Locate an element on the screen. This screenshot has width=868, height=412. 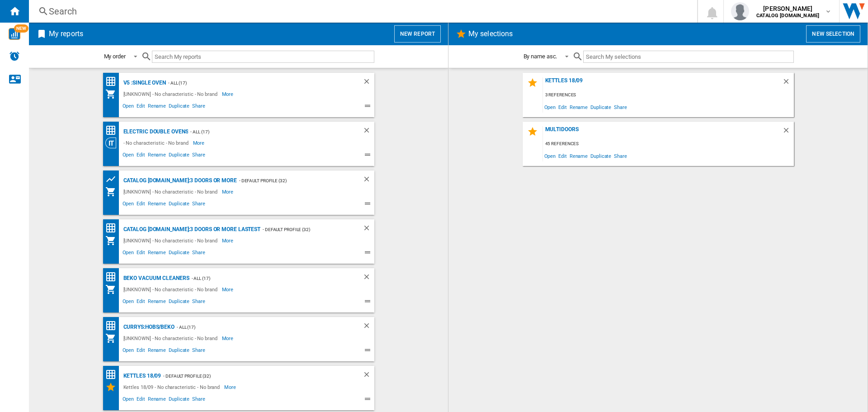
img: profile.jpg is located at coordinates (740, 11).